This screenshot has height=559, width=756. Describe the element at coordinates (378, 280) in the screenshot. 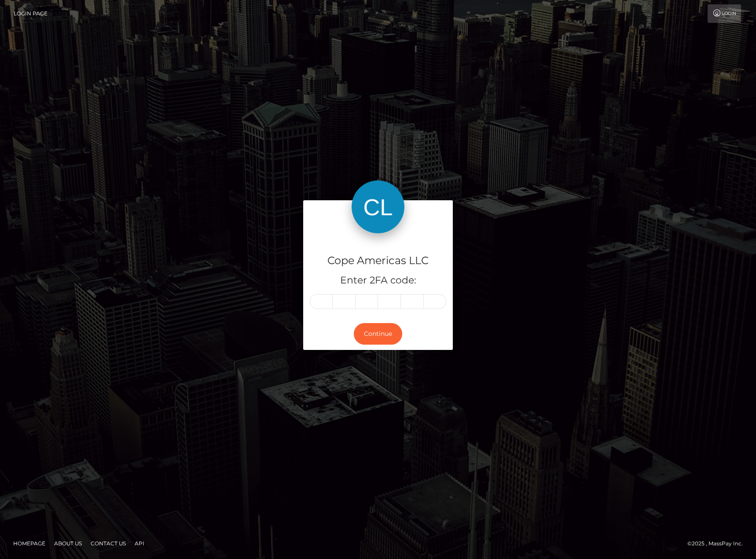

I see `h5: Enter 2FA code:` at that location.